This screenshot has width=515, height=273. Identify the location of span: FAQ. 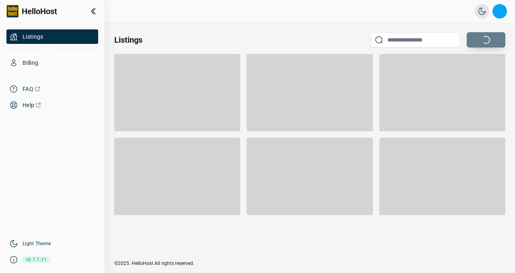
(28, 89).